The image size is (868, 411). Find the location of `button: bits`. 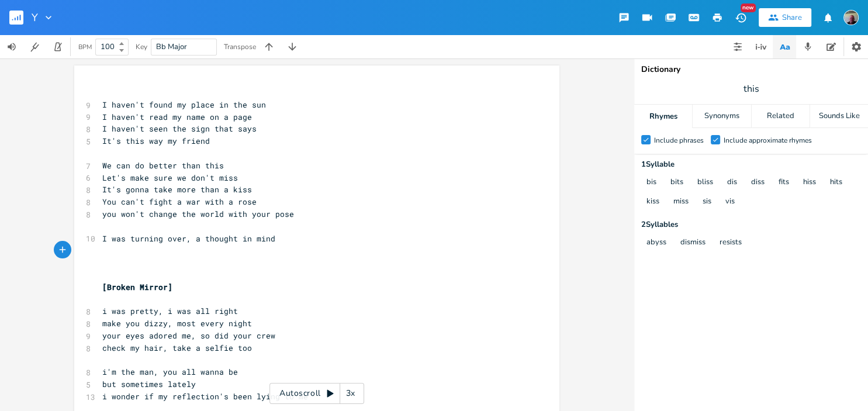

button: bits is located at coordinates (676, 183).